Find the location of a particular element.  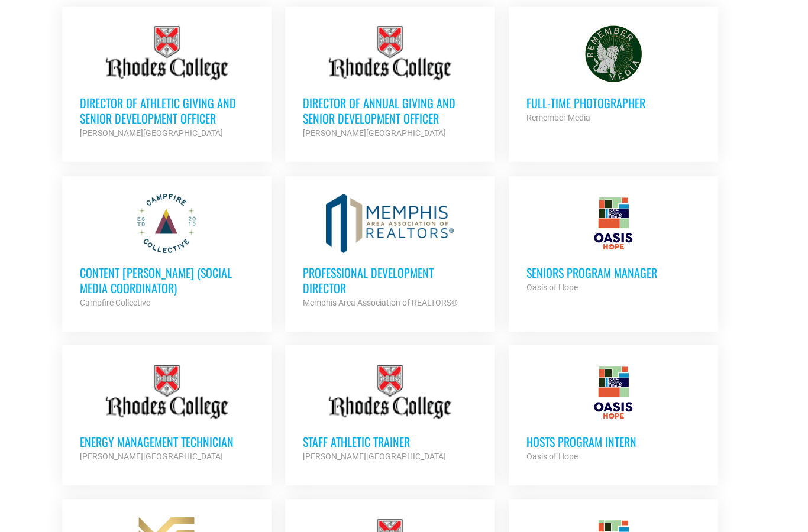

h3: Energy Management Technician is located at coordinates (167, 442).